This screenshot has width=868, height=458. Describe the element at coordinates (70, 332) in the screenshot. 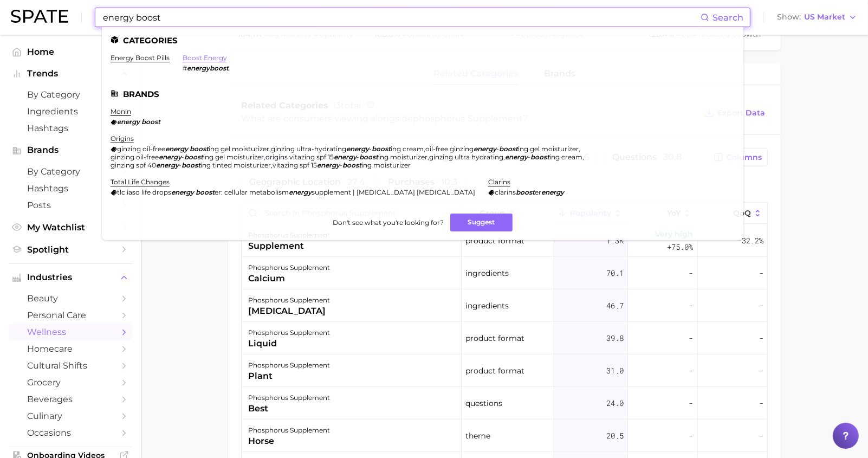

I see `a: wellness` at that location.